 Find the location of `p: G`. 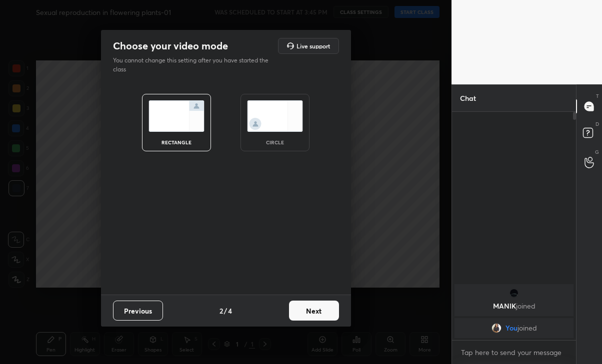

p: G is located at coordinates (597, 152).